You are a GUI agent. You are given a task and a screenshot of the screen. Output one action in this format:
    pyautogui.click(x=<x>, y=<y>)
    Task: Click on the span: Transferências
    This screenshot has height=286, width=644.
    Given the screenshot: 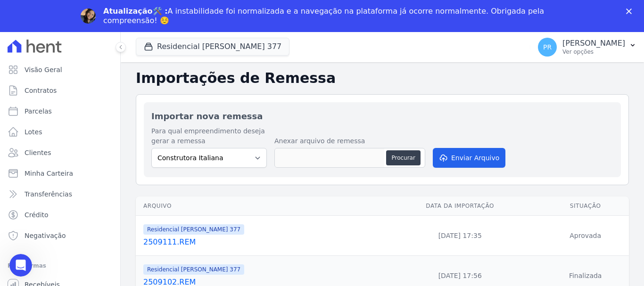 What is the action you would take?
    pyautogui.click(x=48, y=194)
    